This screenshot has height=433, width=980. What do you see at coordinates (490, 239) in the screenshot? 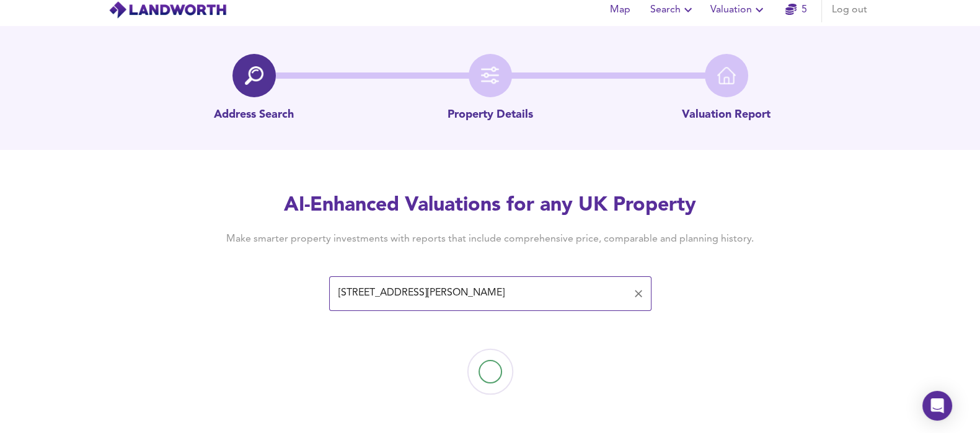
I see `h4: Make smarter property investments with reports that include comprehensive price, comparable and p...` at bounding box center [490, 239].